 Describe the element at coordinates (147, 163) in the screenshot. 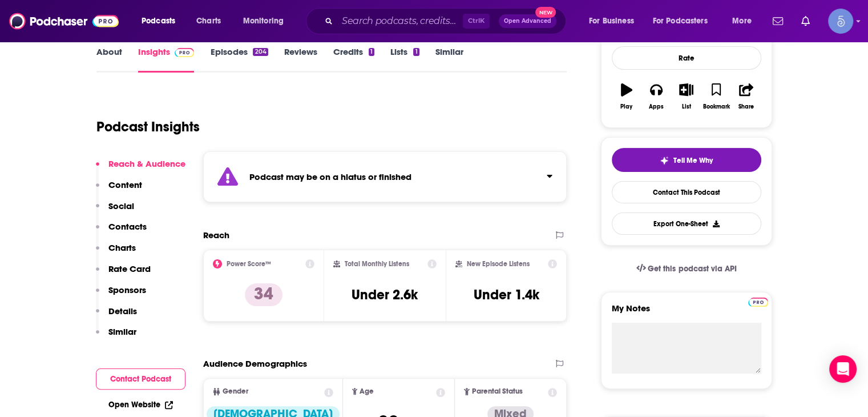

I see `p: Reach & Audience` at that location.